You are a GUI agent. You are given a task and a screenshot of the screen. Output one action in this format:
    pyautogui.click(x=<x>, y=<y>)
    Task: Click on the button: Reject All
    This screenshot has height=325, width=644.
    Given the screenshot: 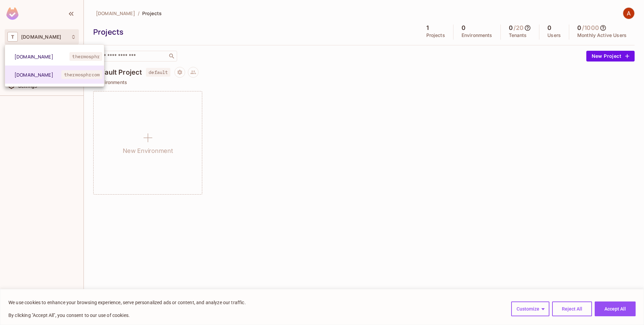 What is the action you would take?
    pyautogui.click(x=572, y=309)
    